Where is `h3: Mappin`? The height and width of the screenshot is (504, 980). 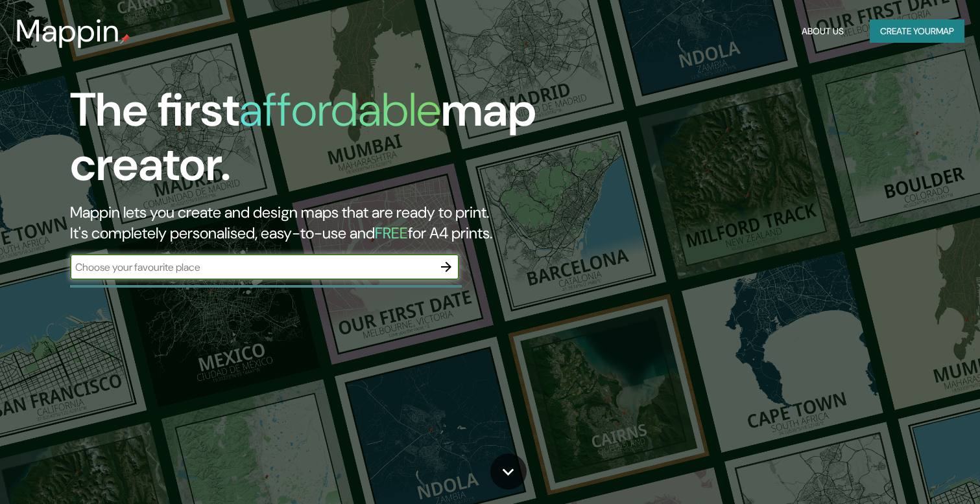 h3: Mappin is located at coordinates (68, 31).